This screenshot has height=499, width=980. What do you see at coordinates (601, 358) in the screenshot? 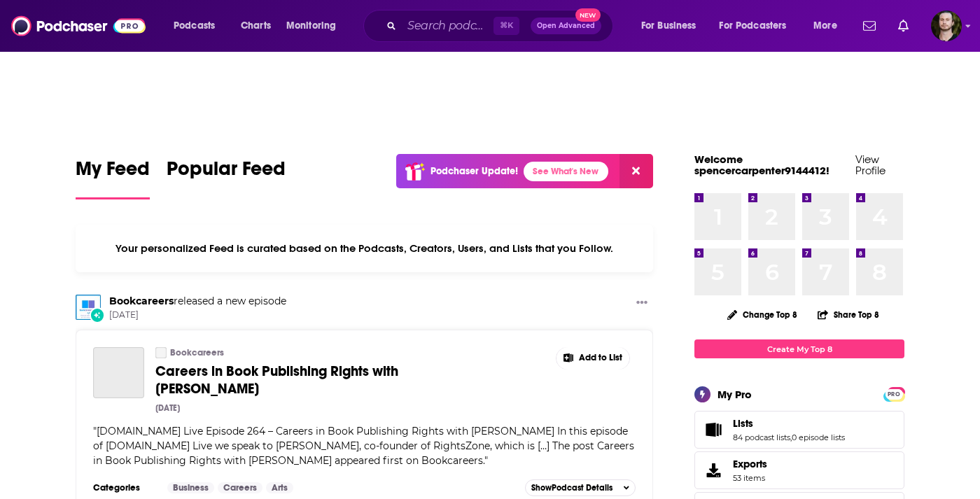
I see `span: Add to List` at bounding box center [601, 358].